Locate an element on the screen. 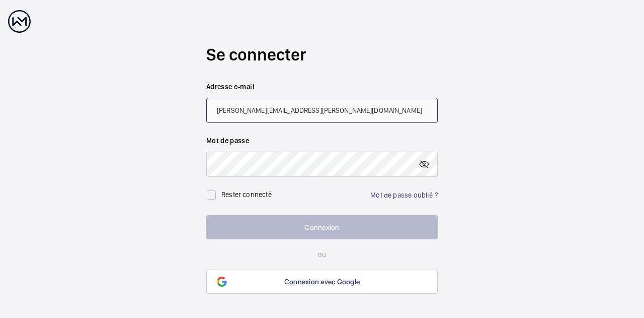 The width and height of the screenshot is (644, 318). p: ou is located at coordinates (322, 255).